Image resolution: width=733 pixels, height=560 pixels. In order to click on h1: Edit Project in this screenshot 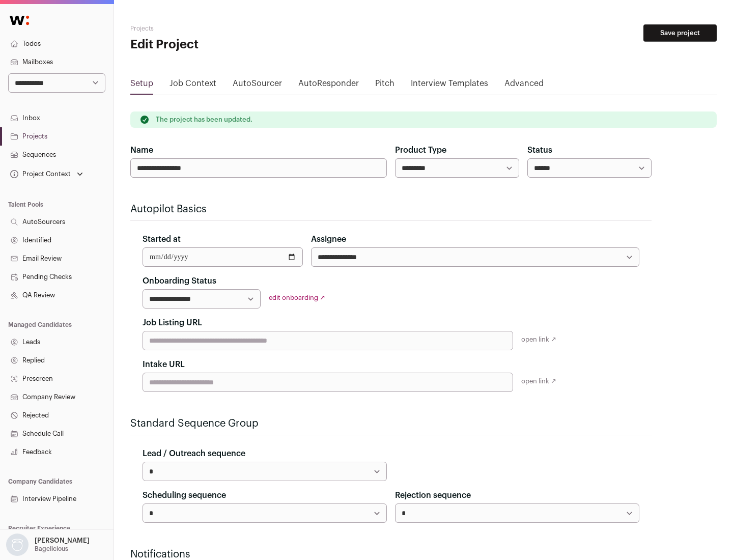, I will do `click(228, 45)`.